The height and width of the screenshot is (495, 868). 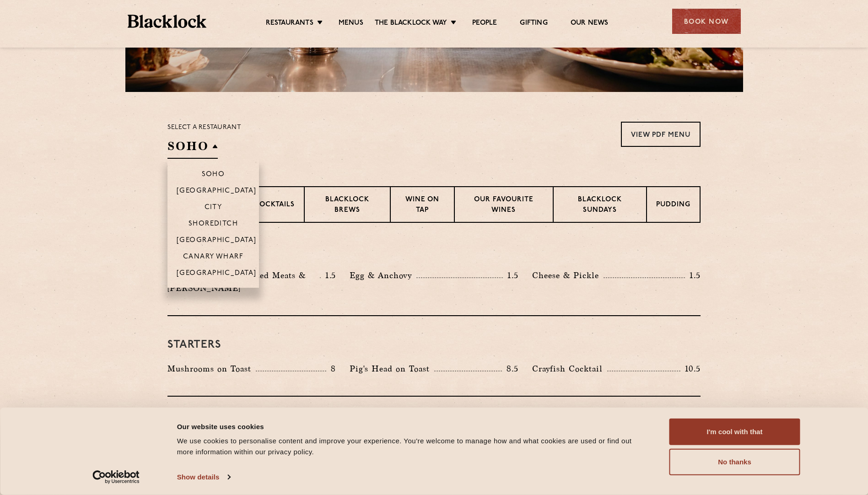 What do you see at coordinates (212, 369) in the screenshot?
I see `p: Mushrooms on Toast` at bounding box center [212, 369].